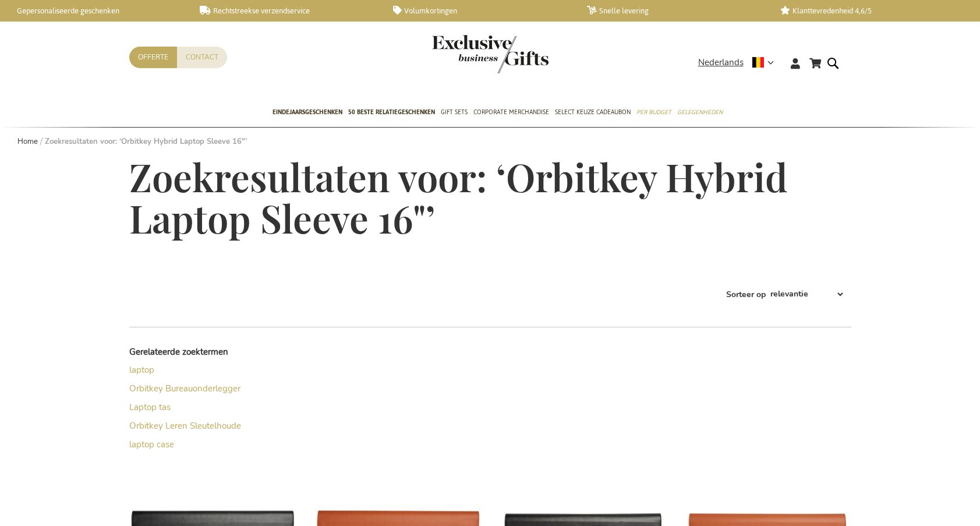 This screenshot has height=526, width=980. What do you see at coordinates (868, 11) in the screenshot?
I see `a: Klanttevredenheid 4,6/5` at bounding box center [868, 11].